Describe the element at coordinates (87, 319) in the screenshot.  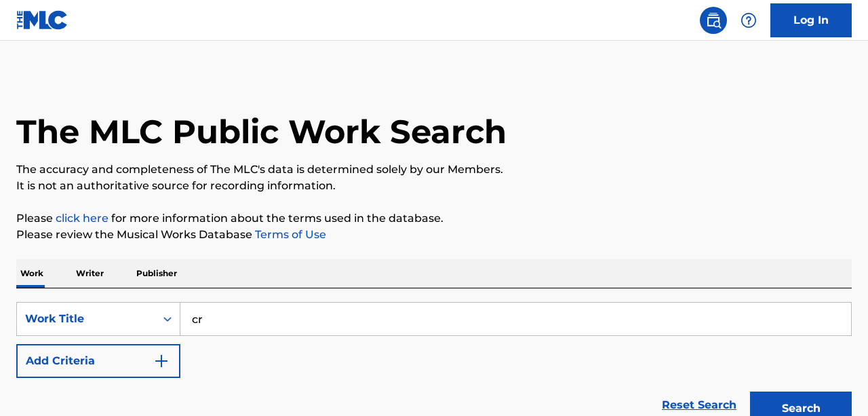
I see `div: Work Title` at that location.